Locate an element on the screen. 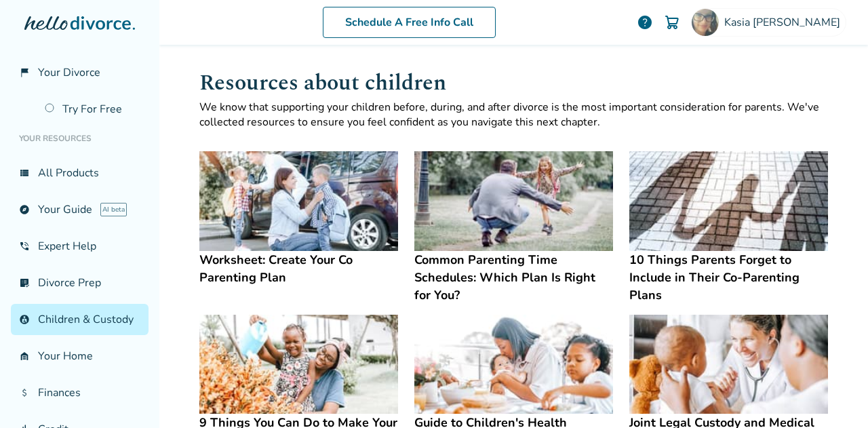 The height and width of the screenshot is (428, 868). span: attach_money is located at coordinates (25, 393).